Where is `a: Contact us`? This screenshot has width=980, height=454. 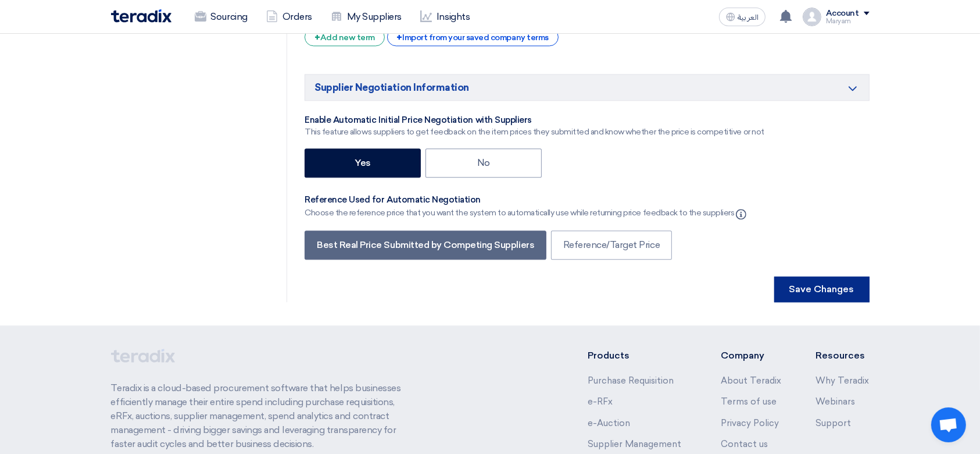
a: Contact us is located at coordinates (744, 444).